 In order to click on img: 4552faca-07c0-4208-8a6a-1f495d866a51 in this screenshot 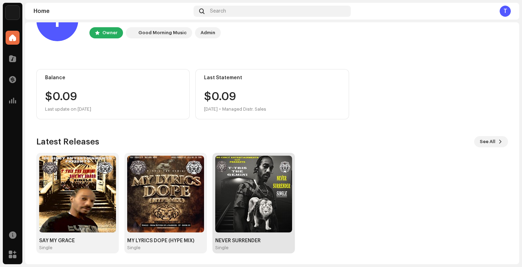, I will do `click(253, 194)`.